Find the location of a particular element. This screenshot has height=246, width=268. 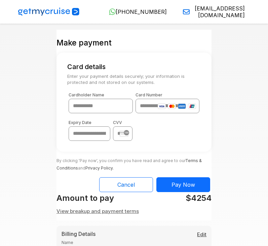

img: WhatsApp is located at coordinates (112, 12).